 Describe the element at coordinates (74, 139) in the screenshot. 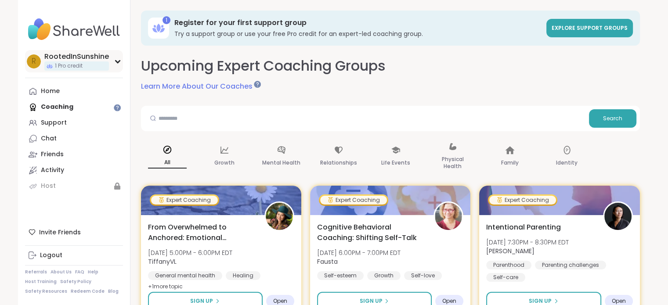

I see `a: Chat` at that location.